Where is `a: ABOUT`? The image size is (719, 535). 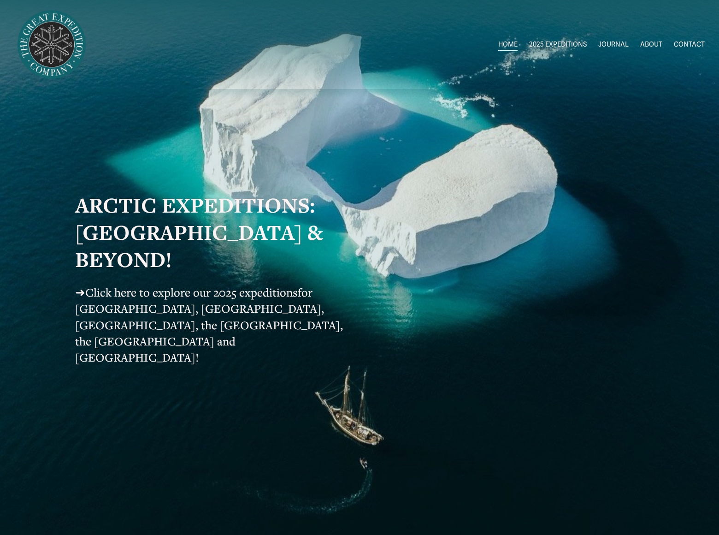
a: ABOUT is located at coordinates (652, 44).